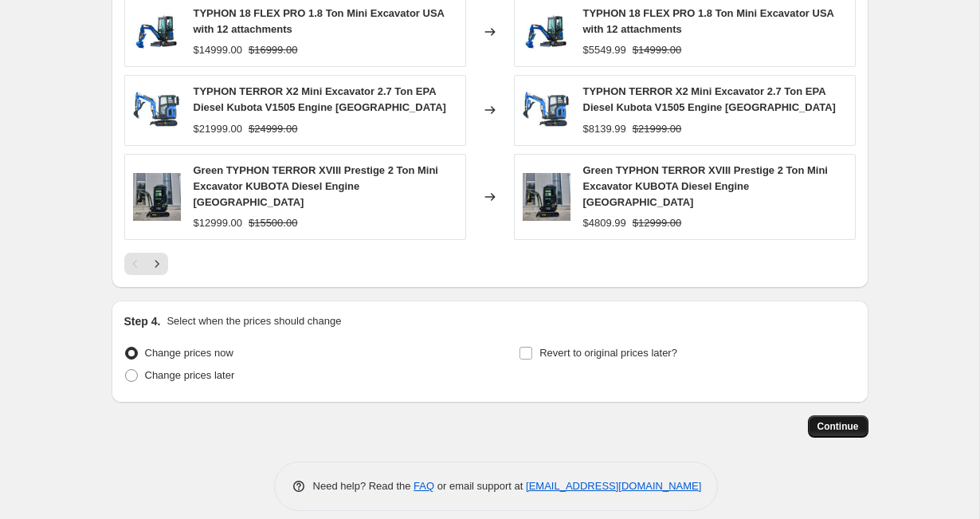 This screenshot has height=519, width=980. Describe the element at coordinates (424, 486) in the screenshot. I see `a: FAQ` at that location.